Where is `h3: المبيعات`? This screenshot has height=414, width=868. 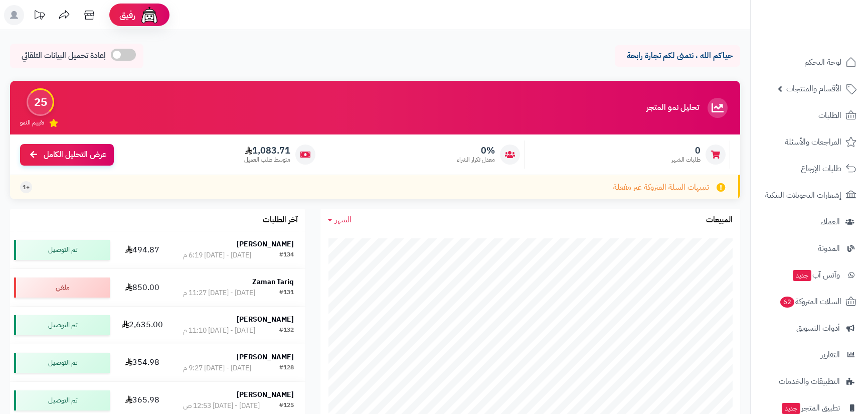 h3: المبيعات is located at coordinates (719, 221).